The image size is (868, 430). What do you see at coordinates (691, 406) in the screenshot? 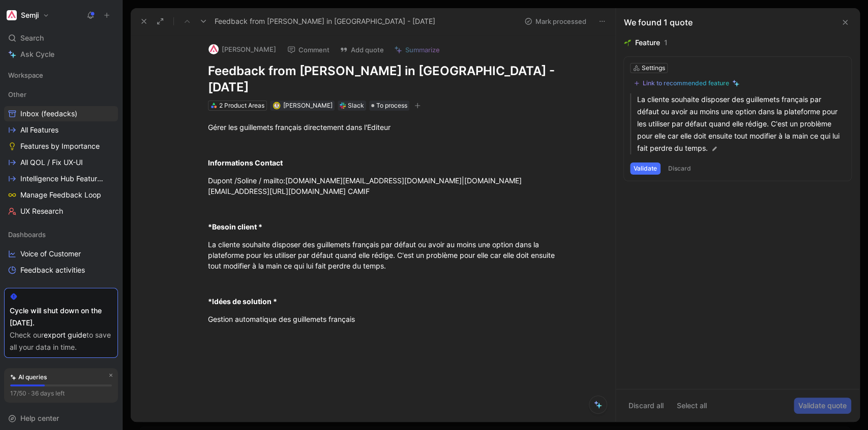
I see `button: Select all` at bounding box center [691, 406].